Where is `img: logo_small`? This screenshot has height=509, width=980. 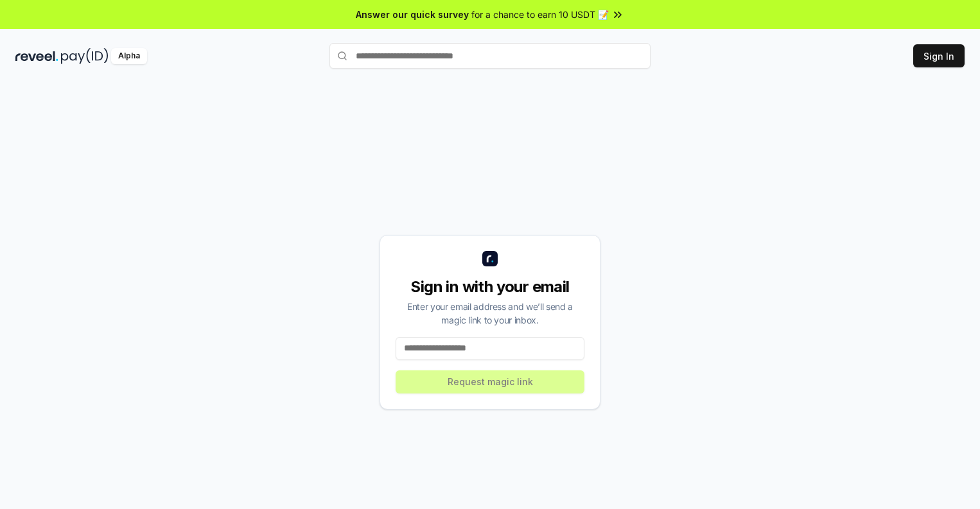
img: logo_small is located at coordinates (490, 258).